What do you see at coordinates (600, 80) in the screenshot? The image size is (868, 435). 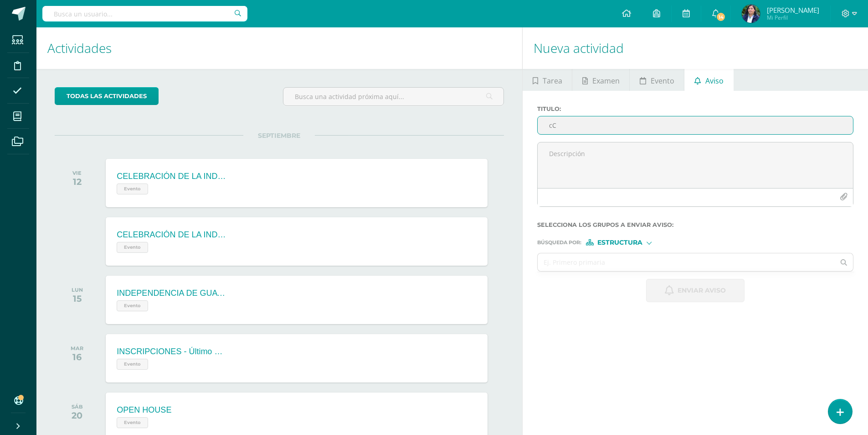 I see `a: Examen` at bounding box center [600, 80].